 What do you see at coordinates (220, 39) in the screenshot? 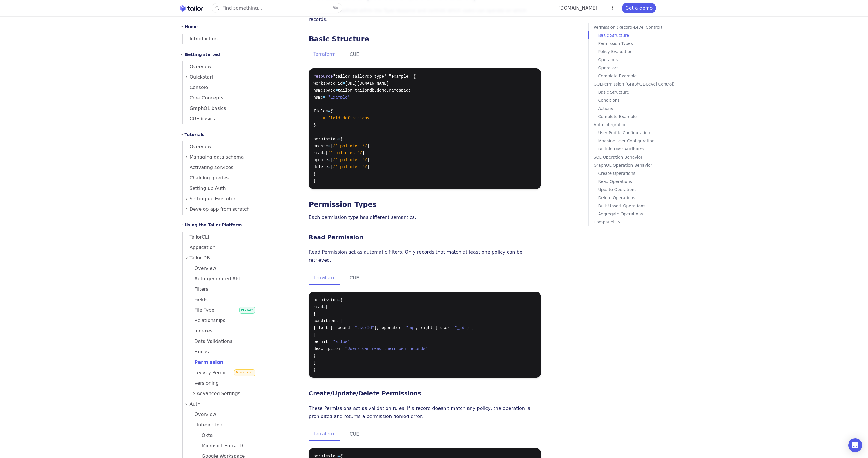
I see `a: Introduction` at bounding box center [220, 39].